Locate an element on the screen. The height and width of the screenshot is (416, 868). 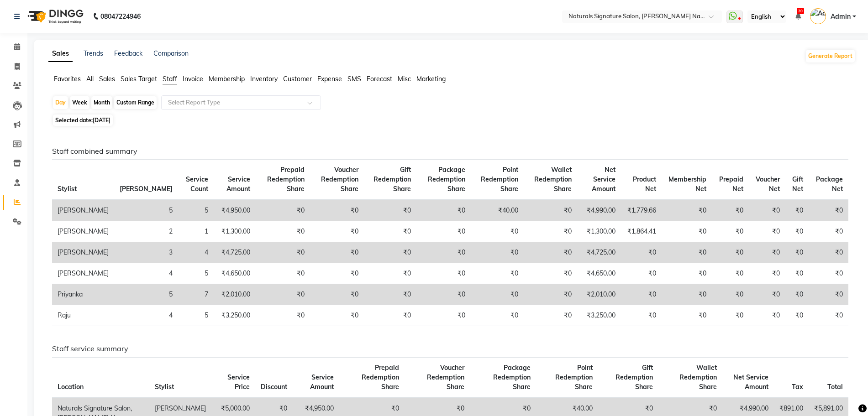
td: ₹40.00 is located at coordinates (497, 210).